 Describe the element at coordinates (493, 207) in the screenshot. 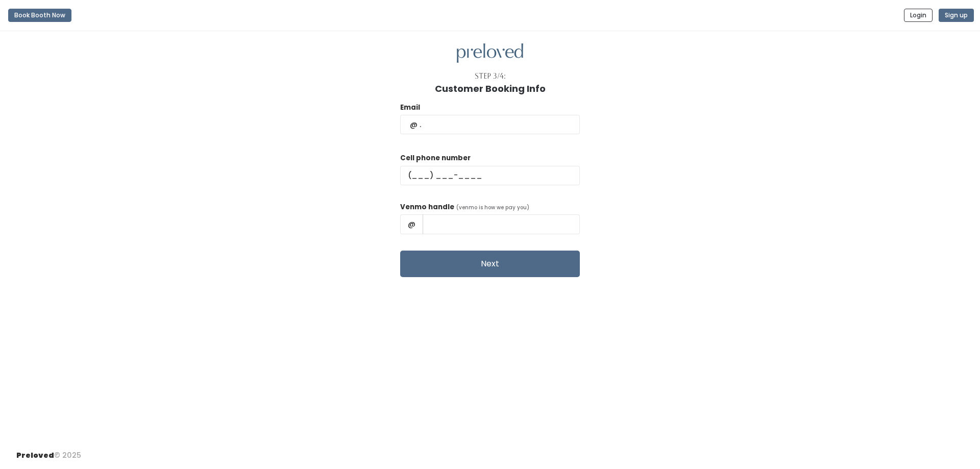

I see `span: (venmo is how we pay you)` at that location.